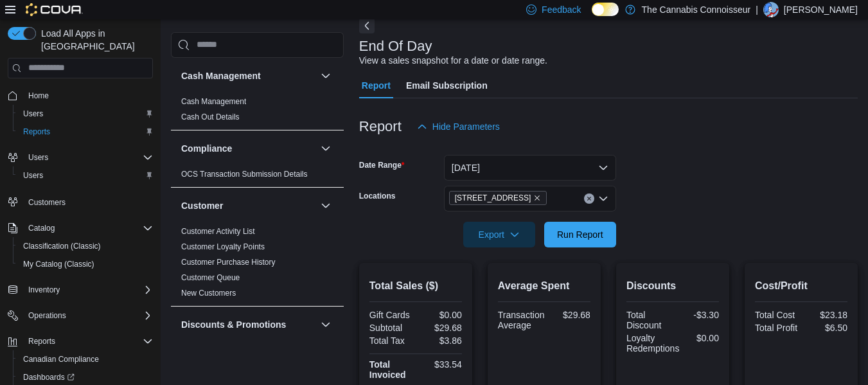  What do you see at coordinates (415, 286) in the screenshot?
I see `h2: Total Sales ($)` at bounding box center [415, 286].